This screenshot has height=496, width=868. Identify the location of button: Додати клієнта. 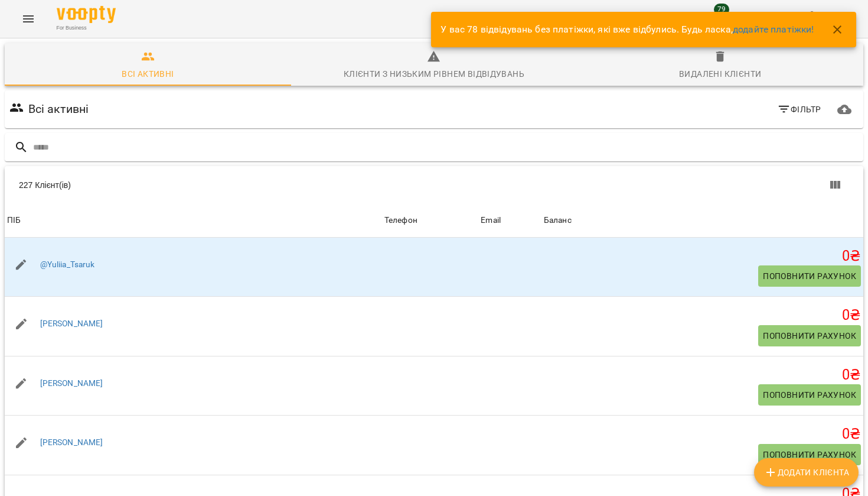
(806, 473).